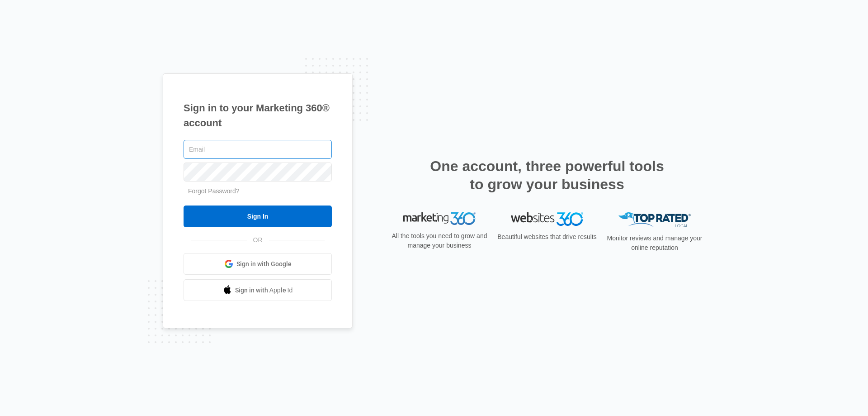 The width and height of the screenshot is (868, 416). Describe the element at coordinates (257, 115) in the screenshot. I see `h1: Sign in to your Marketing 360® account` at that location.